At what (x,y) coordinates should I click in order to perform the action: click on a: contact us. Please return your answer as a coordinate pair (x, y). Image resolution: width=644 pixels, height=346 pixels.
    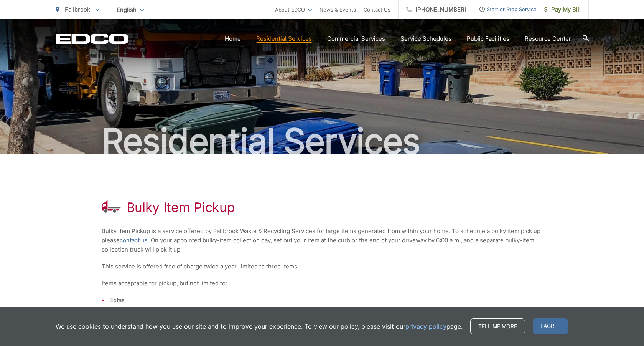
    Looking at the image, I should click on (134, 240).